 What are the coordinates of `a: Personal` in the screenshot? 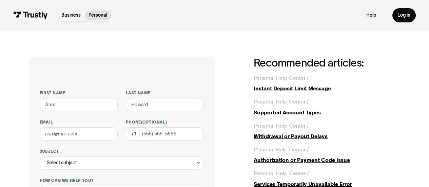 It's located at (98, 15).